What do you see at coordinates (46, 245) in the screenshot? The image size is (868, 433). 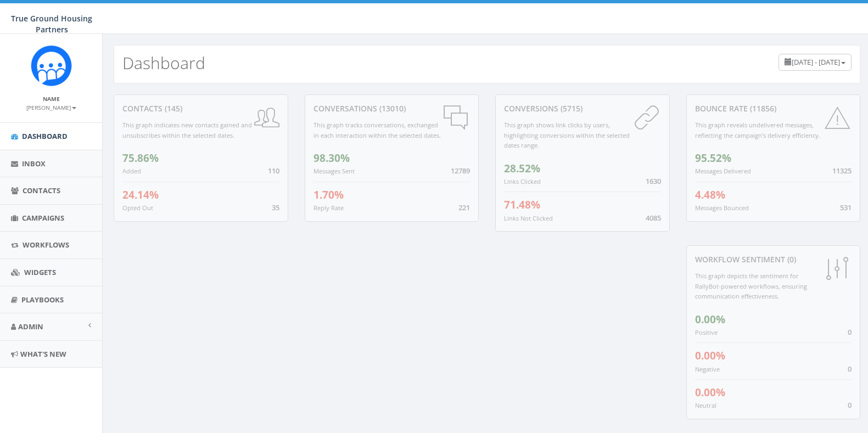 I see `span: Workflows` at bounding box center [46, 245].